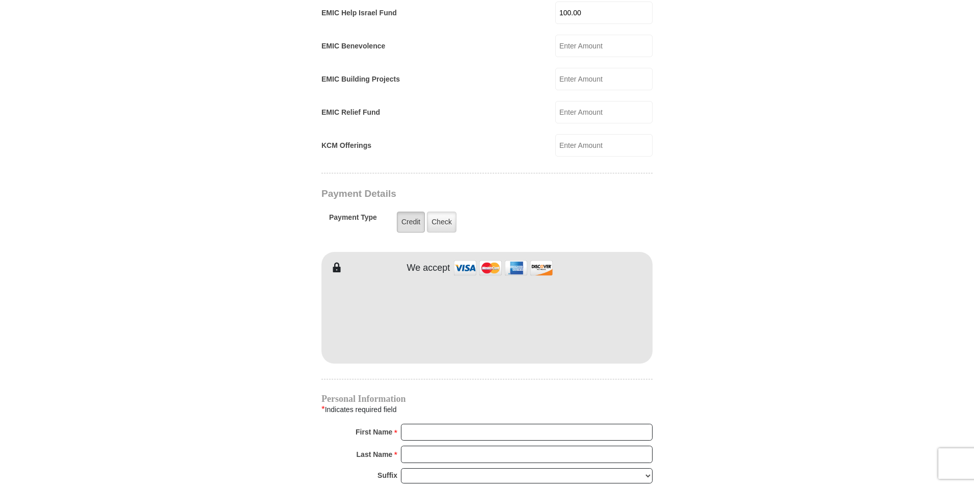  I want to click on div: Indicates required field, so click(487, 409).